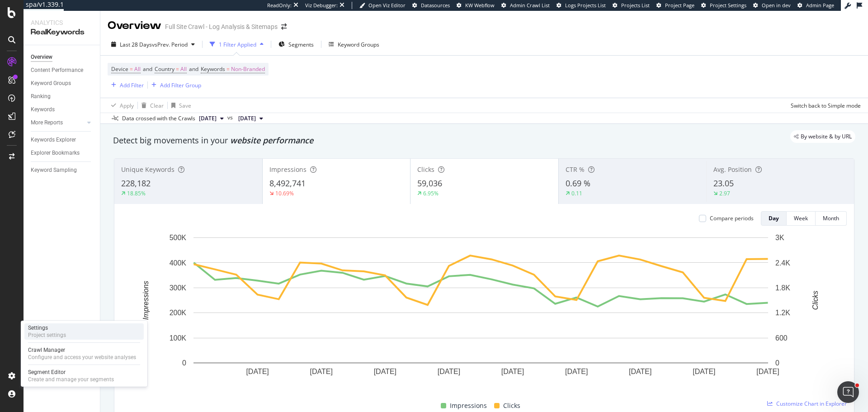 The image size is (868, 412). Describe the element at coordinates (55, 153) in the screenshot. I see `div: Explorer Bookmarks` at that location.